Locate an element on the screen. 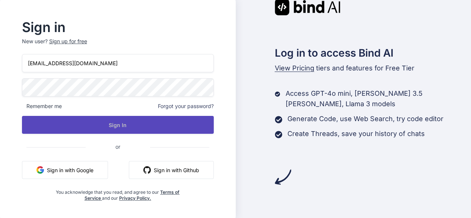 This screenshot has height=218, width=471. p: New user? is located at coordinates (118, 46).